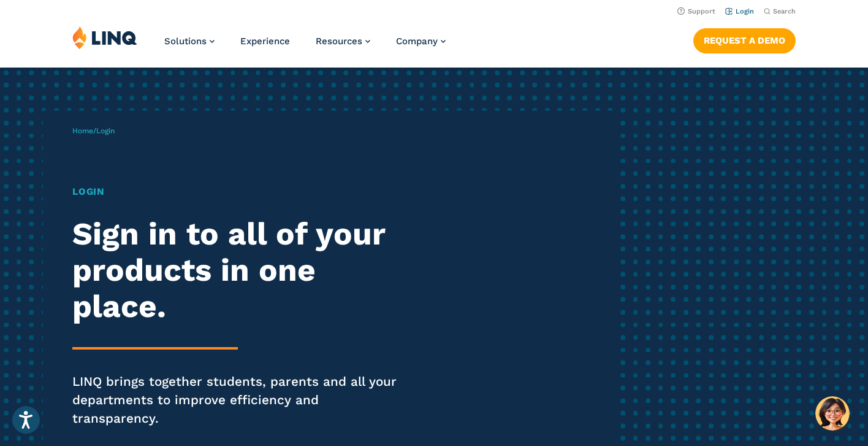 The image size is (868, 446). Describe the element at coordinates (740, 11) in the screenshot. I see `a: Login` at that location.